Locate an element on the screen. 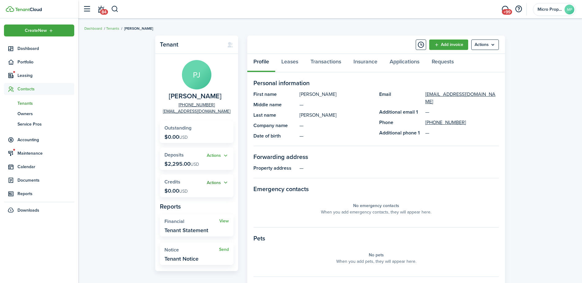 The image size is (582, 283). p: $2,295.00 is located at coordinates (181, 164).